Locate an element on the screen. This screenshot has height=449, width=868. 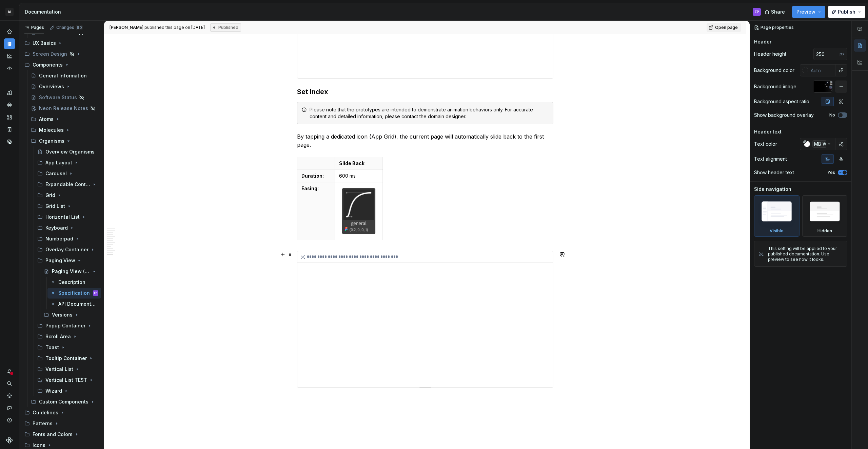
div: Header text is located at coordinates (768, 131).